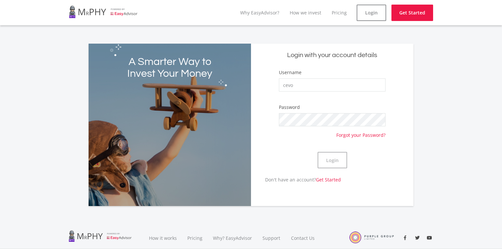 The width and height of the screenshot is (502, 249). Describe the element at coordinates (290, 72) in the screenshot. I see `label: Username` at that location.